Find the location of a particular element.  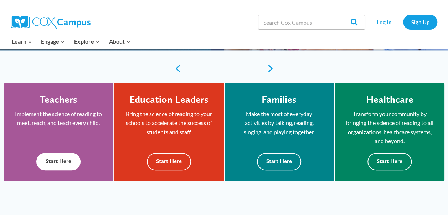

a: previous is located at coordinates (176, 68).